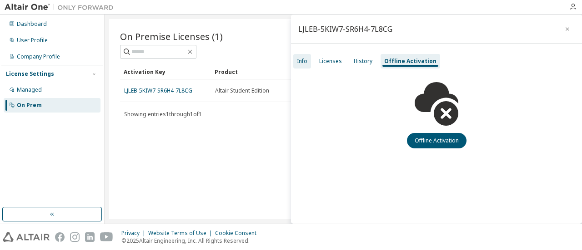  I want to click on div: License Settings, so click(30, 74).